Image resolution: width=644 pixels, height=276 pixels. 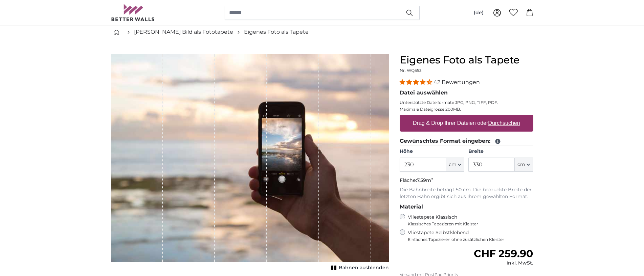 What do you see at coordinates (470, 236) in the screenshot?
I see `label: Vliestapete Selbstklebend` at bounding box center [470, 236].